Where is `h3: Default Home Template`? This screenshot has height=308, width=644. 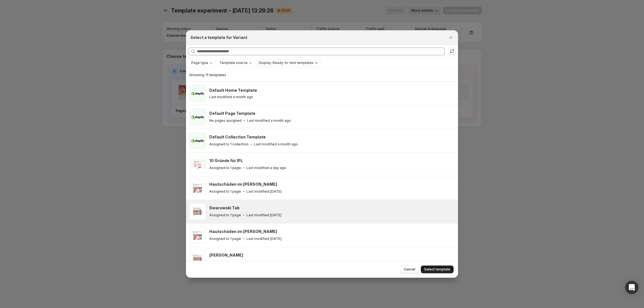
h3: Default Home Template is located at coordinates (233, 90).